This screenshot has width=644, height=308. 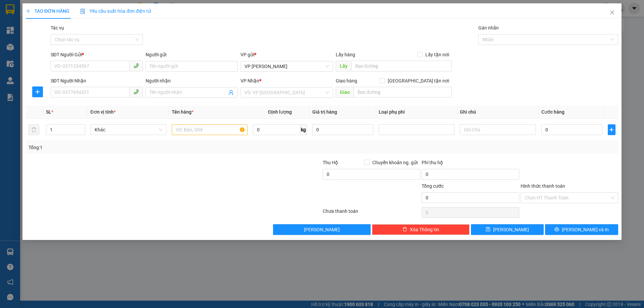 I want to click on span: close, so click(x=612, y=12).